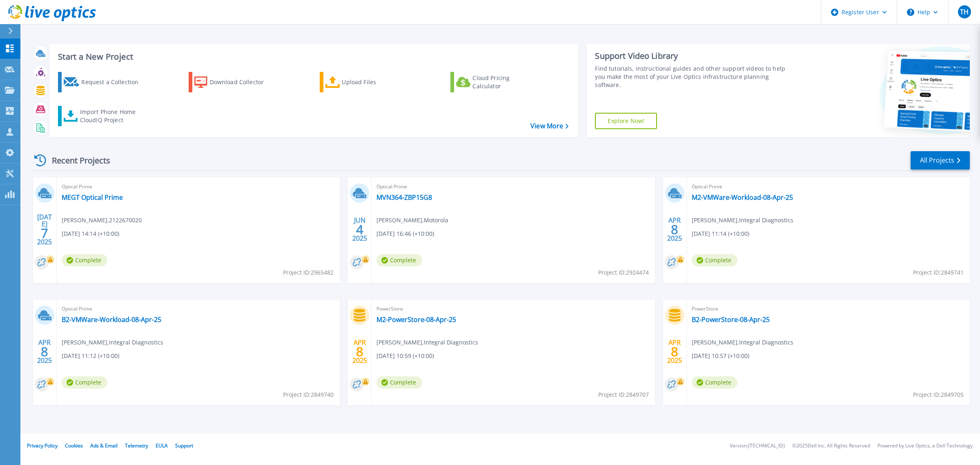  What do you see at coordinates (626, 121) in the screenshot?
I see `a: Explore Now!` at bounding box center [626, 121].